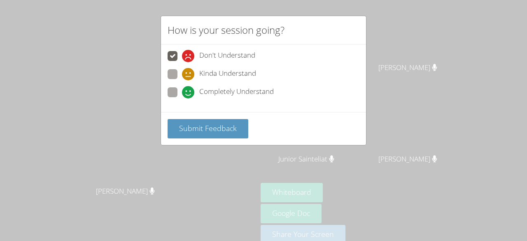 This screenshot has width=527, height=241. I want to click on span: Kinda Understand, so click(227, 74).